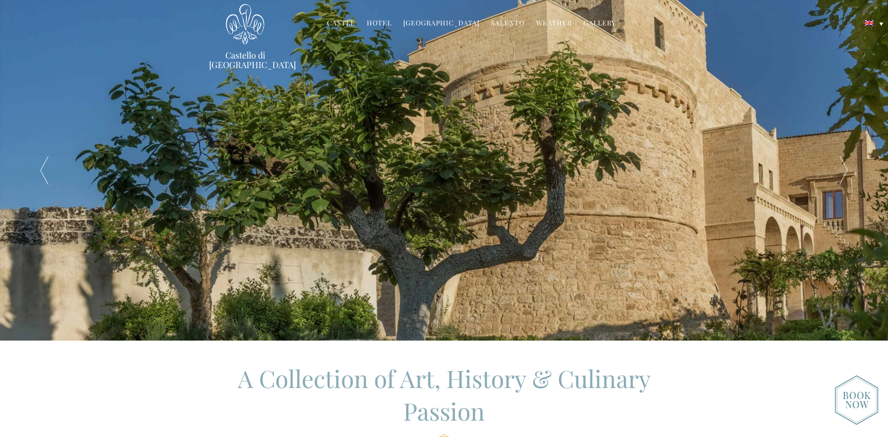  What do you see at coordinates (857, 400) in the screenshot?
I see `img: new-booknow.png` at bounding box center [857, 400].